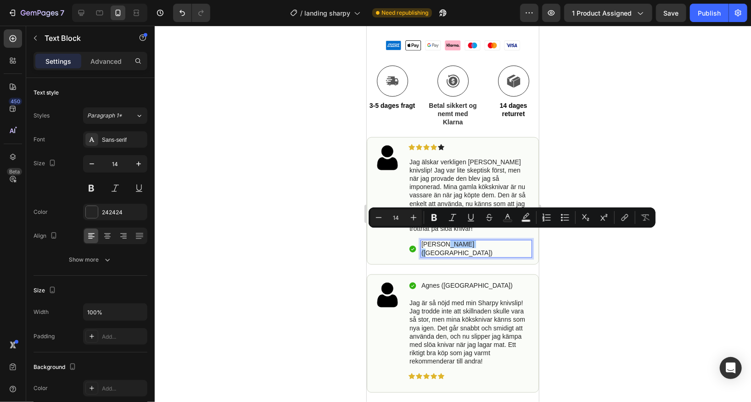 This screenshot has height=402, width=751. I want to click on div: Width, so click(41, 312).